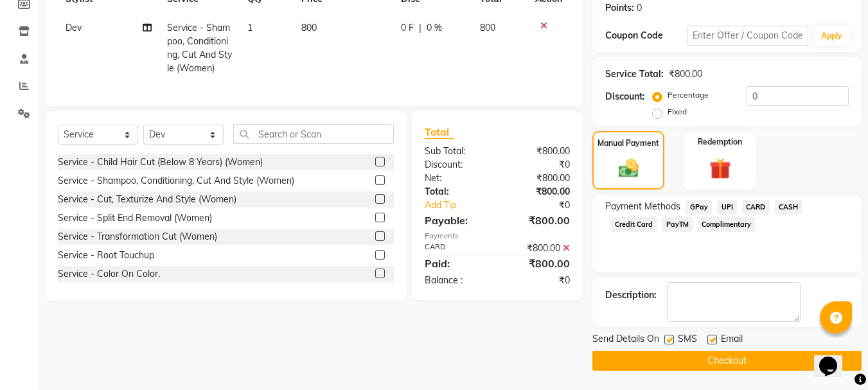  Describe the element at coordinates (677, 112) in the screenshot. I see `label: Fixed` at that location.